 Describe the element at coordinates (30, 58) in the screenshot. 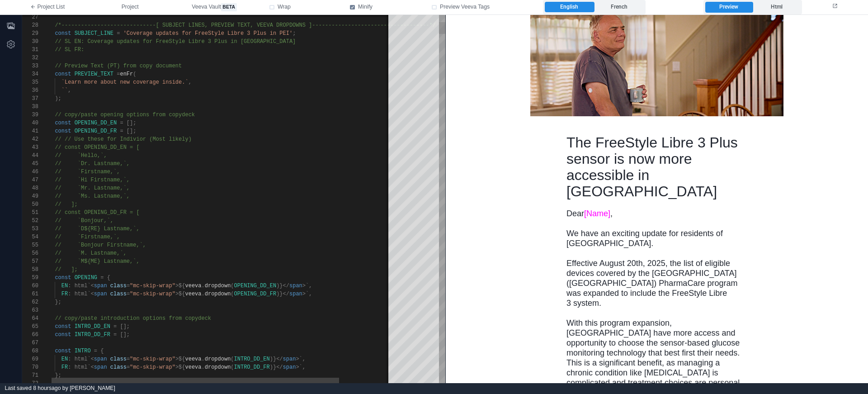

I see `div: 32` at that location.